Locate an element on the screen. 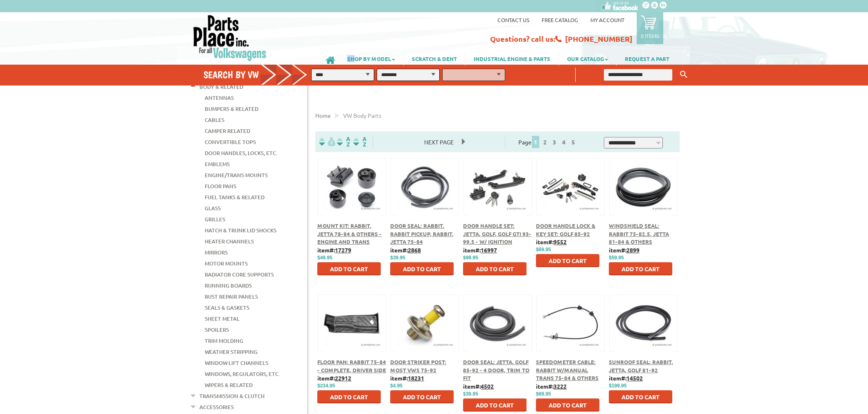  a: Trim Molding is located at coordinates (224, 341).